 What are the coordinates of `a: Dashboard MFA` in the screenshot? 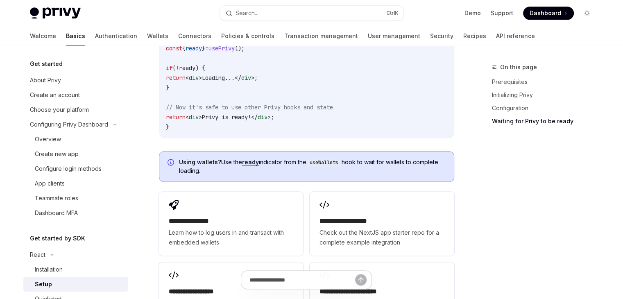 It's located at (76, 213).